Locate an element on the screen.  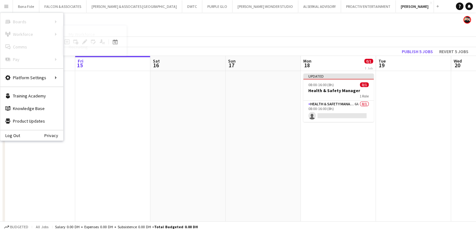
app-job-card: Updated08:00-16:00 (8h)0/1Health & Safety Manager1 RoleHealth & Safety Manager6A0/108:00-16:00 (8h) is located at coordinates (339, 98).